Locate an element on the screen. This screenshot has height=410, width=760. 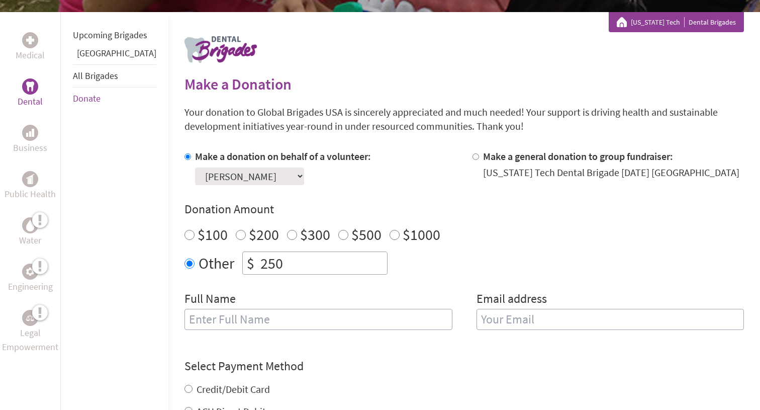
div: Dental Brigades is located at coordinates (676, 22).